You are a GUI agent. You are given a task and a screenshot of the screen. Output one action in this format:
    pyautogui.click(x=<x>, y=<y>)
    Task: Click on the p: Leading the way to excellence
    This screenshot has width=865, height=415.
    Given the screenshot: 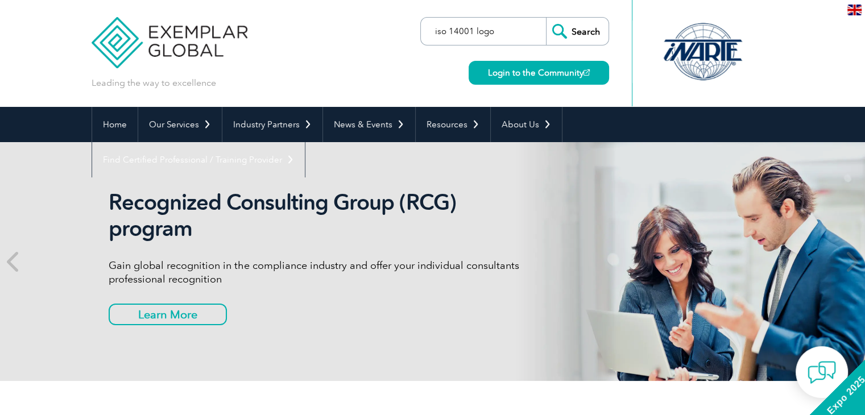 What is the action you would take?
    pyautogui.click(x=153, y=83)
    